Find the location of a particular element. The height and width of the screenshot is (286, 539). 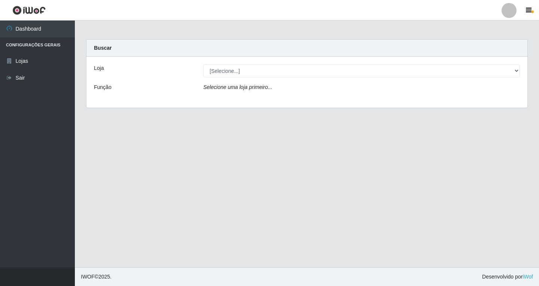

label: Função is located at coordinates (102, 87).